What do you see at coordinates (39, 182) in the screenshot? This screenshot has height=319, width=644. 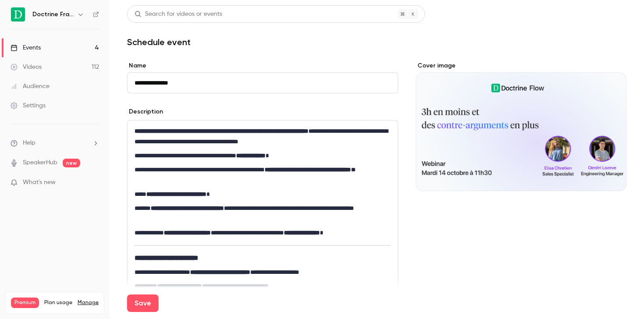 I see `span: What's new` at bounding box center [39, 182].